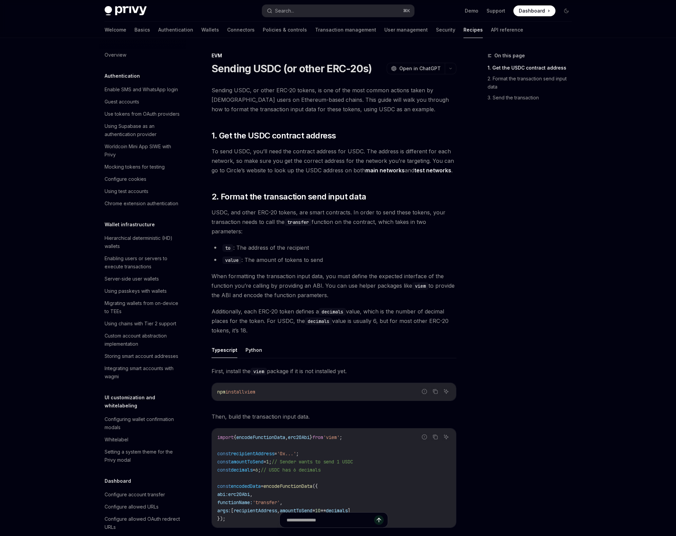  Describe the element at coordinates (345, 30) in the screenshot. I see `a: Transaction management` at that location.